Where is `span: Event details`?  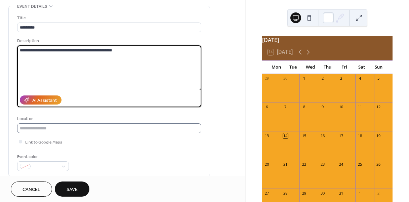
span: Event details is located at coordinates (32, 6).